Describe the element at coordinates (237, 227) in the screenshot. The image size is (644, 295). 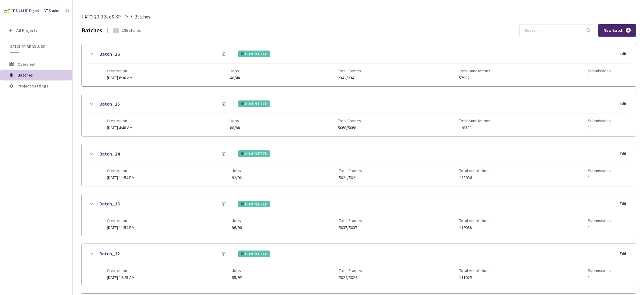
I see `span: 96/96` at that location.